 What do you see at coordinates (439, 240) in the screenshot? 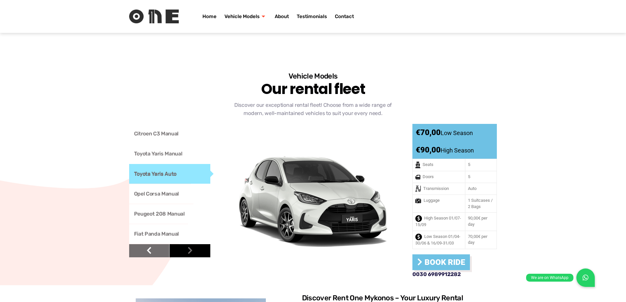
I see `td: Low Season 01/04-30/06 & 16/09-31/03` at bounding box center [439, 240].